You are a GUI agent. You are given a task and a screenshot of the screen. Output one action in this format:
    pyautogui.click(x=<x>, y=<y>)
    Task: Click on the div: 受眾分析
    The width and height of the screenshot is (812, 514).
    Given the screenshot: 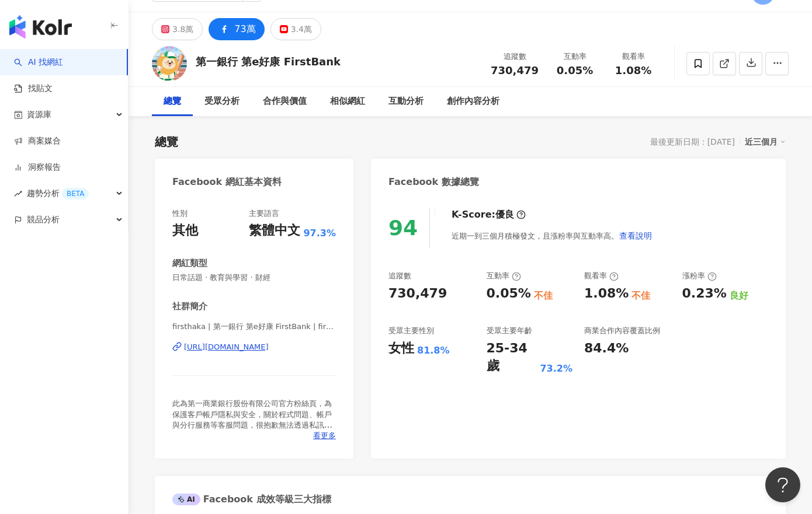 What is the action you would take?
    pyautogui.click(x=222, y=101)
    